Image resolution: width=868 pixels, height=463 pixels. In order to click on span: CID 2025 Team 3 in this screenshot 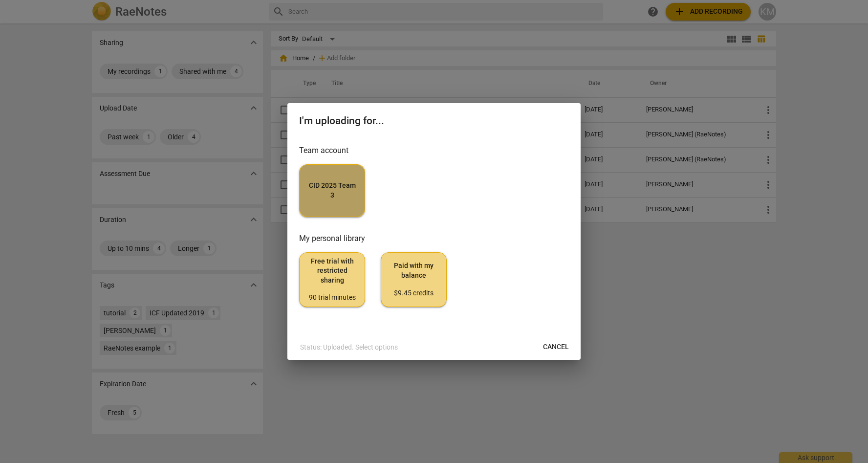, I will do `click(332, 190)`.